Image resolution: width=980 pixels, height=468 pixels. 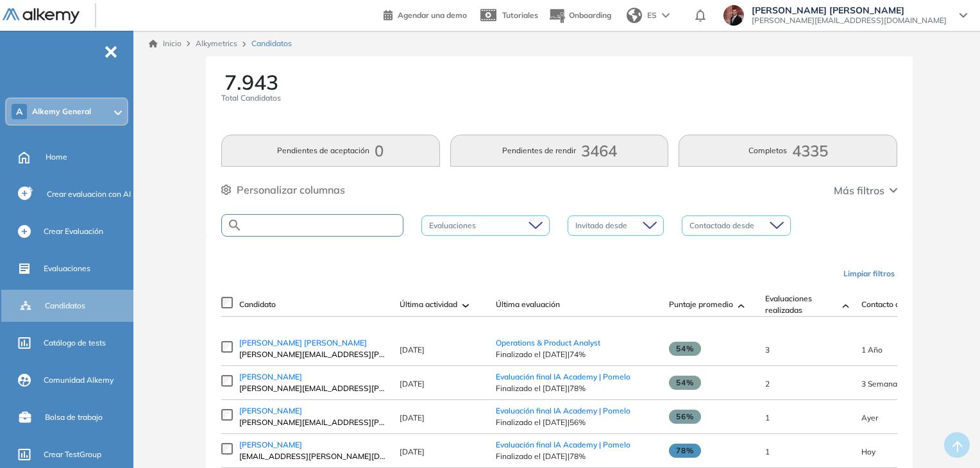 What do you see at coordinates (634, 15) in the screenshot?
I see `img: world` at bounding box center [634, 15].